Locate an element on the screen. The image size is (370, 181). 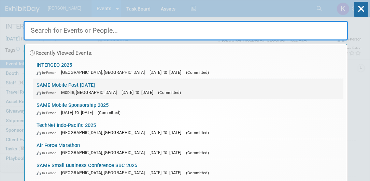
div: Recently Viewed Events: is located at coordinates (186, 52).